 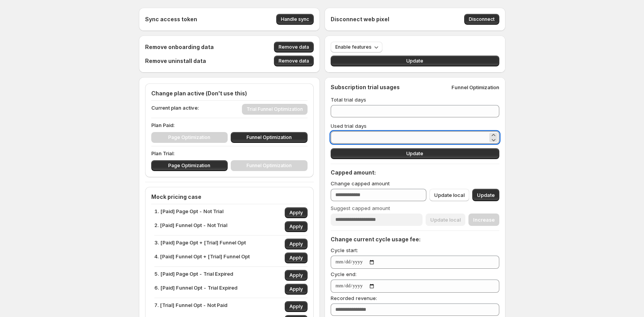 What do you see at coordinates (200, 244) in the screenshot?
I see `p: 3. [Paid] Page Opt + [Trial] Funnel Opt` at bounding box center [200, 244].